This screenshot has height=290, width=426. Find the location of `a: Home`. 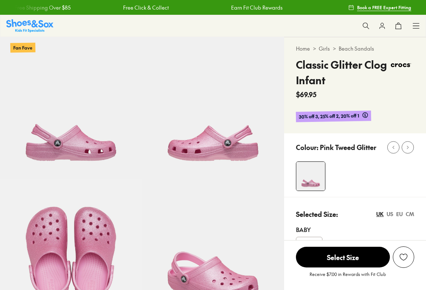

a: Home is located at coordinates (303, 48).